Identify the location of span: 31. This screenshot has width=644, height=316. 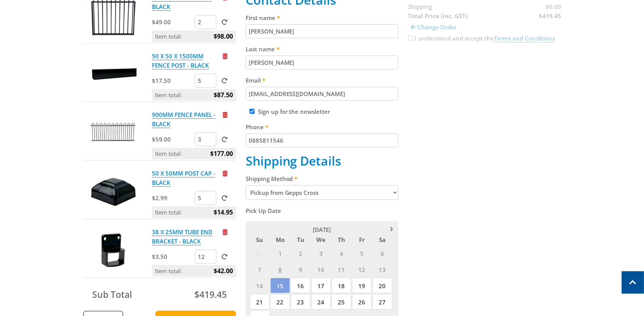
(260, 253).